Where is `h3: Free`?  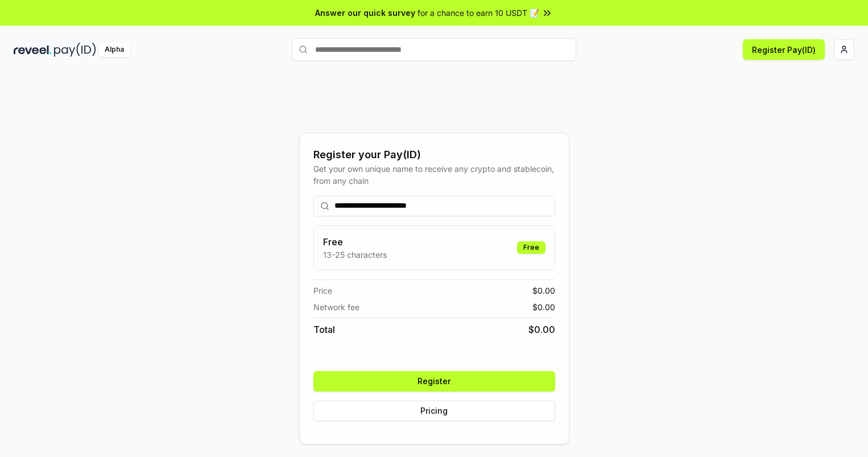
h3: Free is located at coordinates (355, 242).